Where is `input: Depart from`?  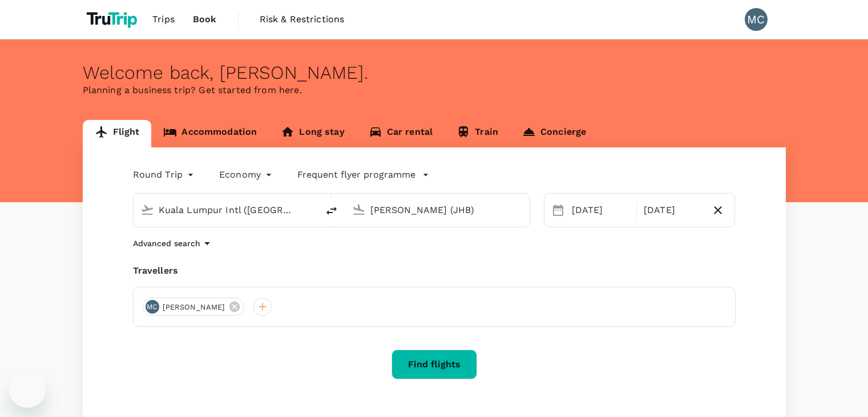
input: Depart from is located at coordinates (226, 209).